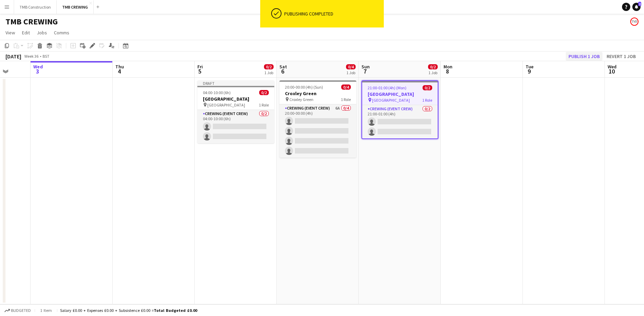  Describe the element at coordinates (46, 310) in the screenshot. I see `span: 1 item` at that location.